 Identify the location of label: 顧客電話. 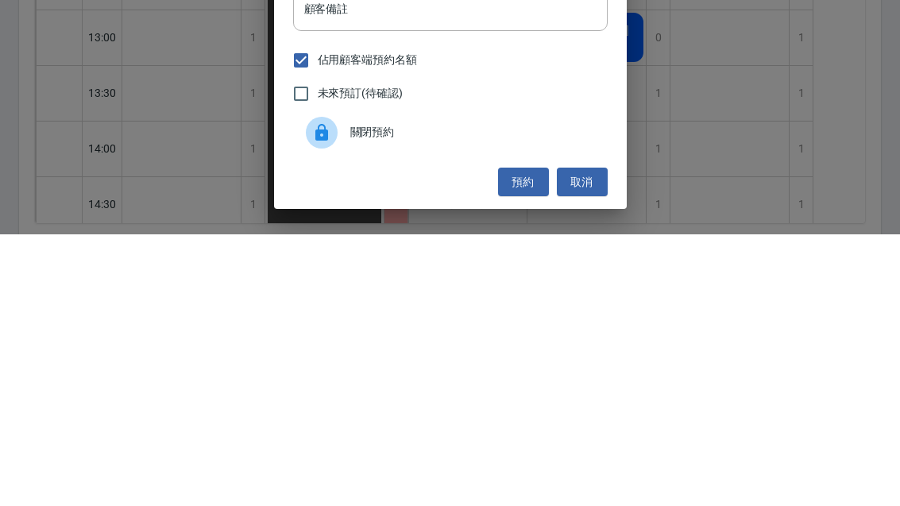
(323, 35).